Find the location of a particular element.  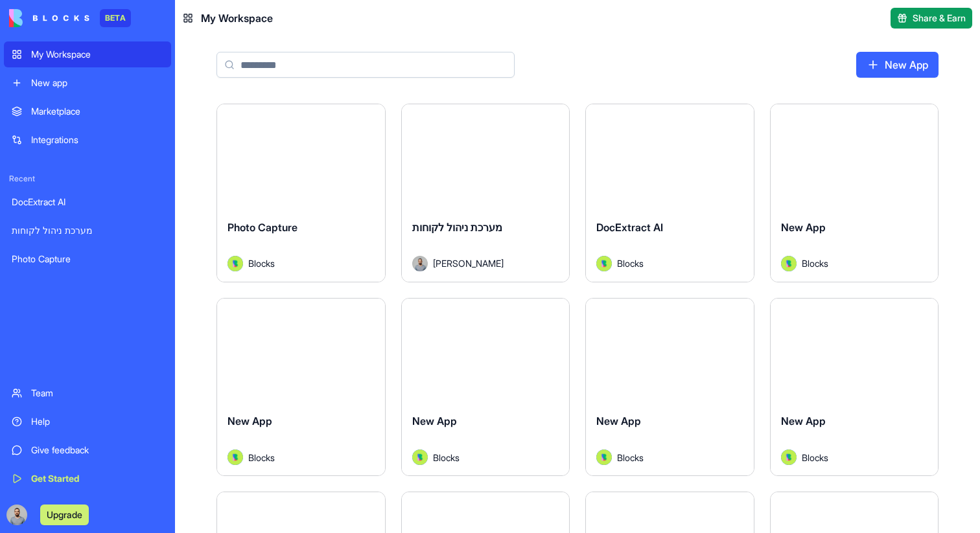

button: Upgrade is located at coordinates (64, 515).